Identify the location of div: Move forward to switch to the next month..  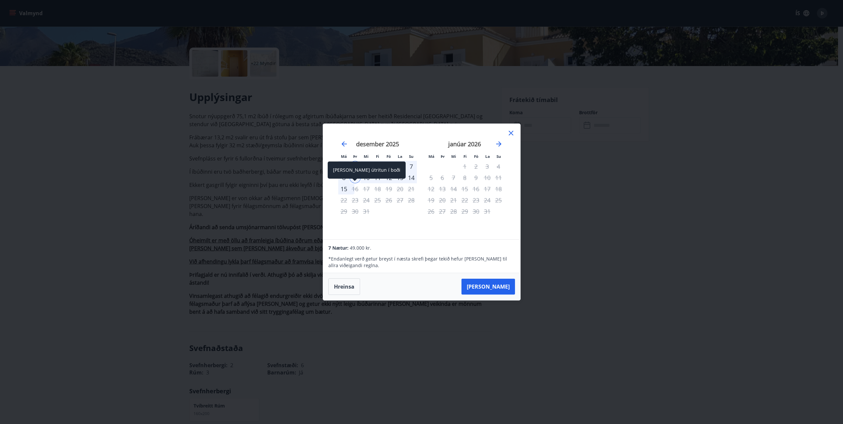
(499, 144).